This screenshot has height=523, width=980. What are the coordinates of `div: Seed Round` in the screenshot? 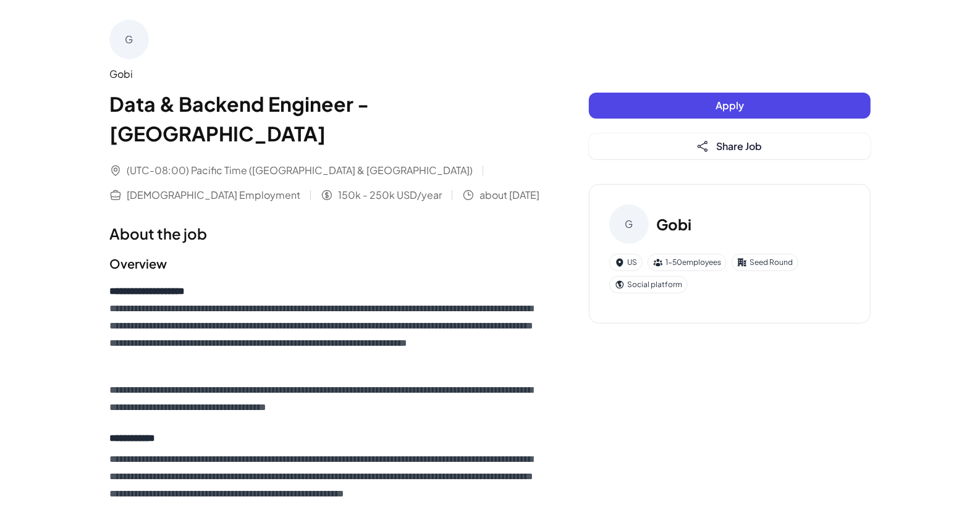 It's located at (764, 263).